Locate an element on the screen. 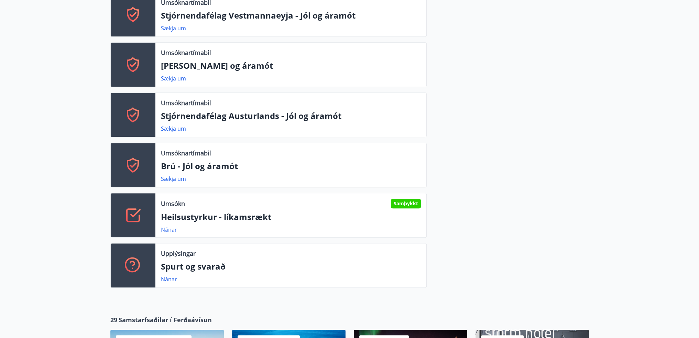  p: Upplýsingar is located at coordinates (178, 254).